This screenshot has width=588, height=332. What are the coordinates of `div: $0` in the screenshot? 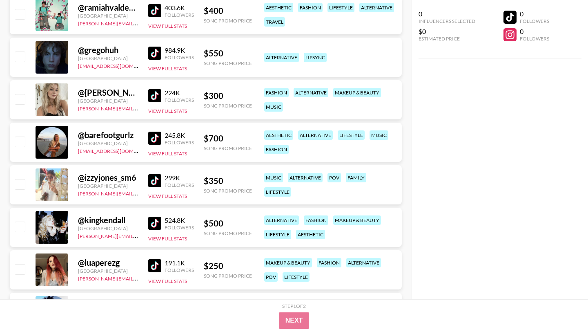 It's located at (447, 31).